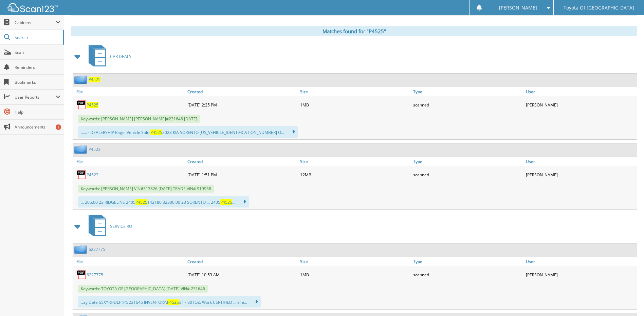 Image resolution: width=644 pixels, height=316 pixels. I want to click on span: Cabinets, so click(35, 22).